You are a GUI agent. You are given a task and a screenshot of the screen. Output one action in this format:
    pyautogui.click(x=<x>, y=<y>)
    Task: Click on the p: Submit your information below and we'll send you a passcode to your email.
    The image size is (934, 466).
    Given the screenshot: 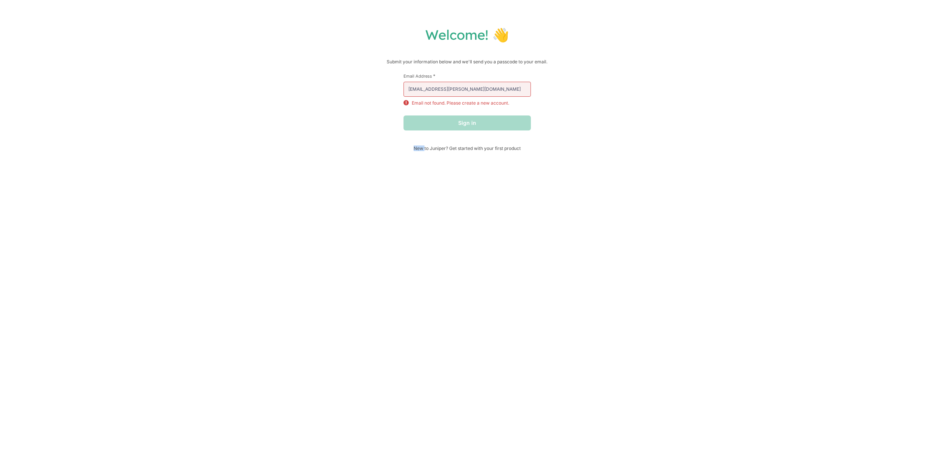 What is the action you would take?
    pyautogui.click(x=467, y=62)
    